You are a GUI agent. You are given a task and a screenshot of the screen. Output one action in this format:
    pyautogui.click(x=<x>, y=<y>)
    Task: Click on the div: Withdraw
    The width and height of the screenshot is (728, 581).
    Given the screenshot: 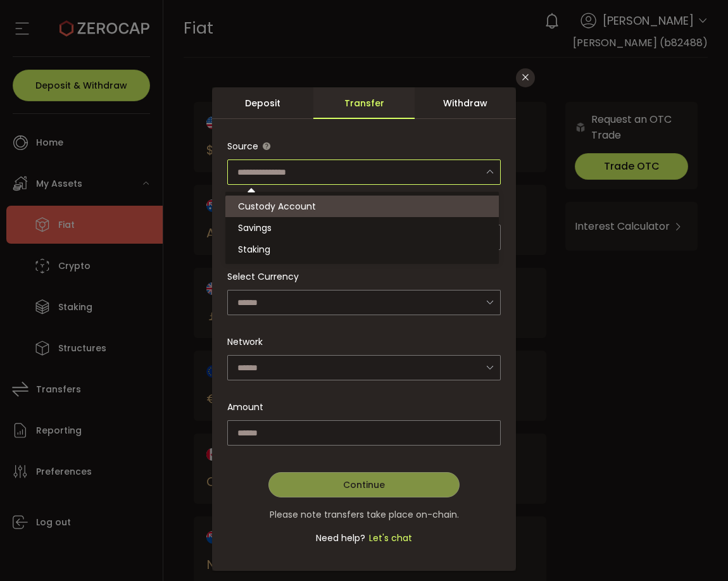 What is the action you would take?
    pyautogui.click(x=465, y=103)
    